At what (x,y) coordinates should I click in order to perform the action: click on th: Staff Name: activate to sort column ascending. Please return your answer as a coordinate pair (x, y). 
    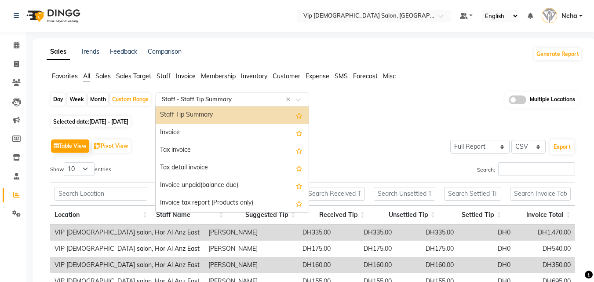
    Looking at the image, I should click on (190, 214).